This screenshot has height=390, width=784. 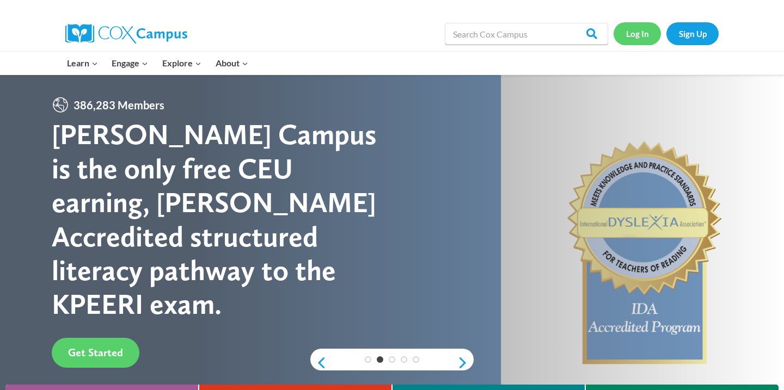 I want to click on a: 4, so click(x=404, y=360).